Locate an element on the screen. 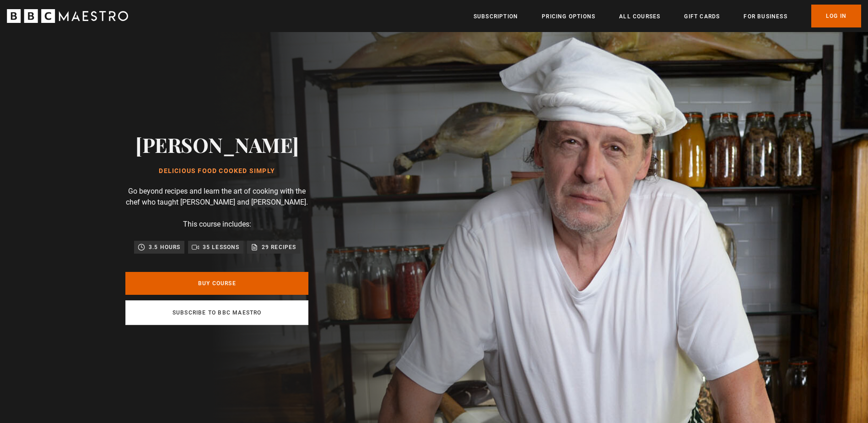 Image resolution: width=868 pixels, height=423 pixels. nav: Primary is located at coordinates (667, 16).